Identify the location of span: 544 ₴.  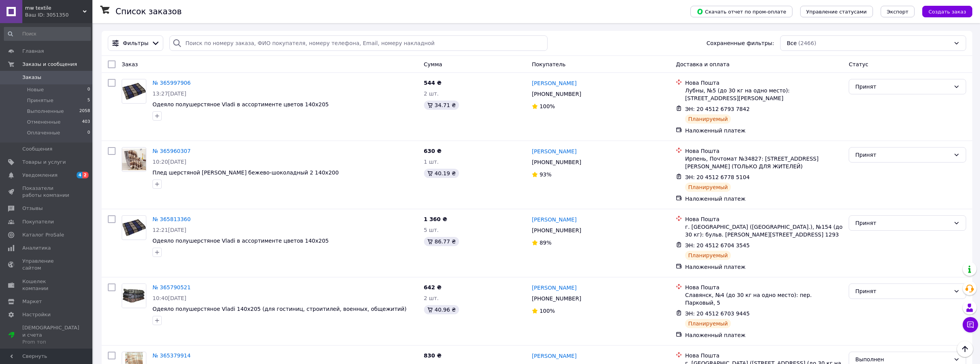
(433, 83).